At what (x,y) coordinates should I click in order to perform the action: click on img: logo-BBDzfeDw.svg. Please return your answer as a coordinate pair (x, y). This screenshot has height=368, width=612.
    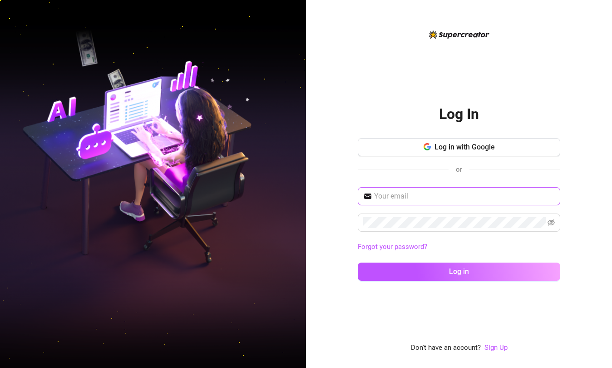
    Looking at the image, I should click on (459, 34).